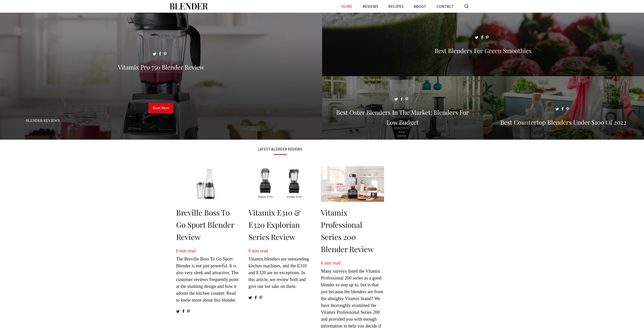  I want to click on a: Vitamix E310 & E320 Explorian Series Review, so click(275, 225).